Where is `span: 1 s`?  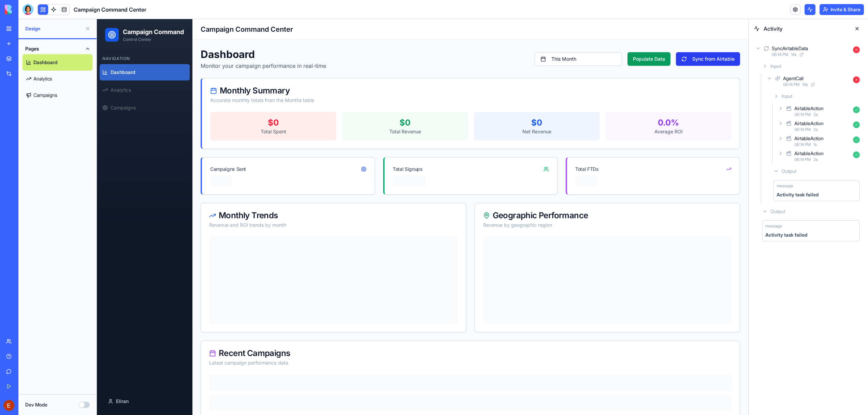
span: 1 s is located at coordinates (815, 145).